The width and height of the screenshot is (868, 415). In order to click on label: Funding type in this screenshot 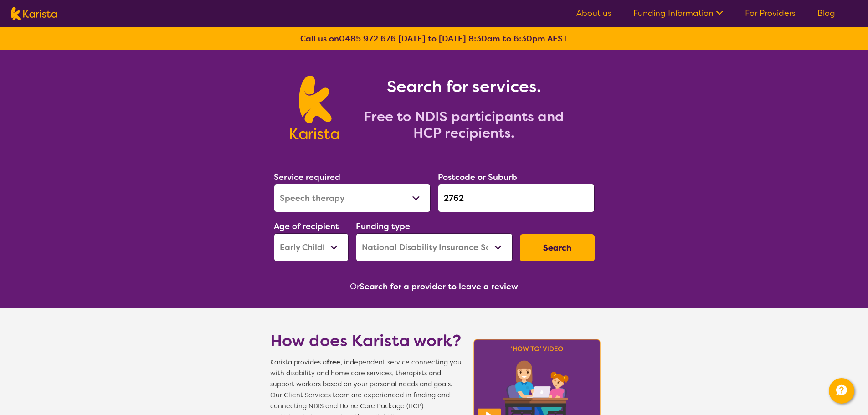, I will do `click(382, 227)`.